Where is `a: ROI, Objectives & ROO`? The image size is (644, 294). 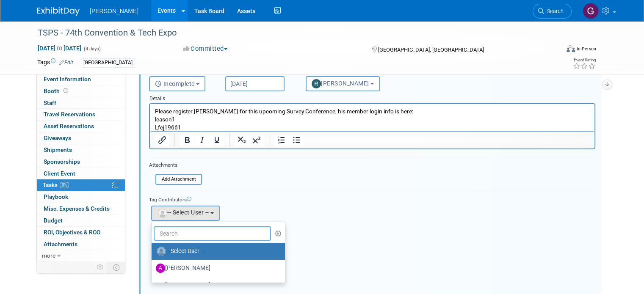 a: ROI, Objectives & ROO is located at coordinates (81, 232).